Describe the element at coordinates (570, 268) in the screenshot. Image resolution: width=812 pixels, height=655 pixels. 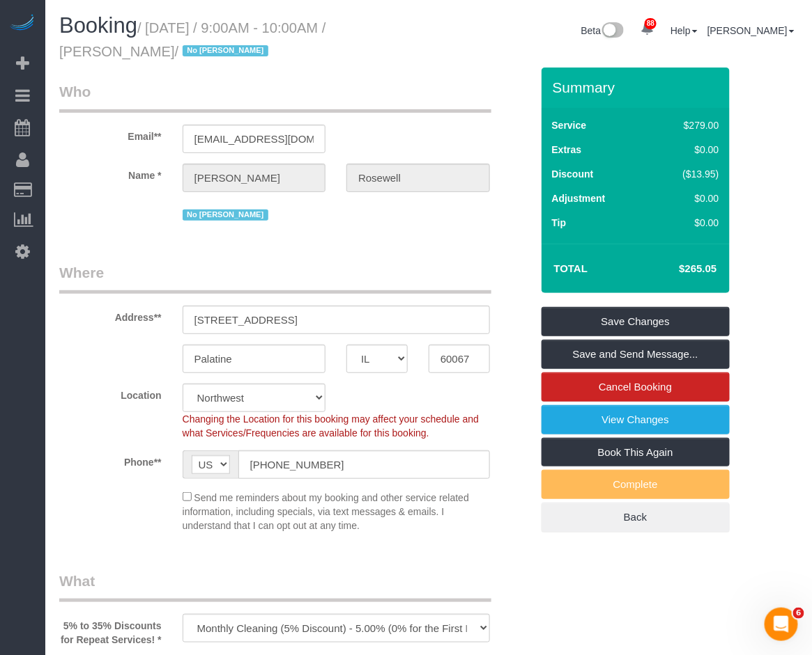
I see `strong: Total` at that location.